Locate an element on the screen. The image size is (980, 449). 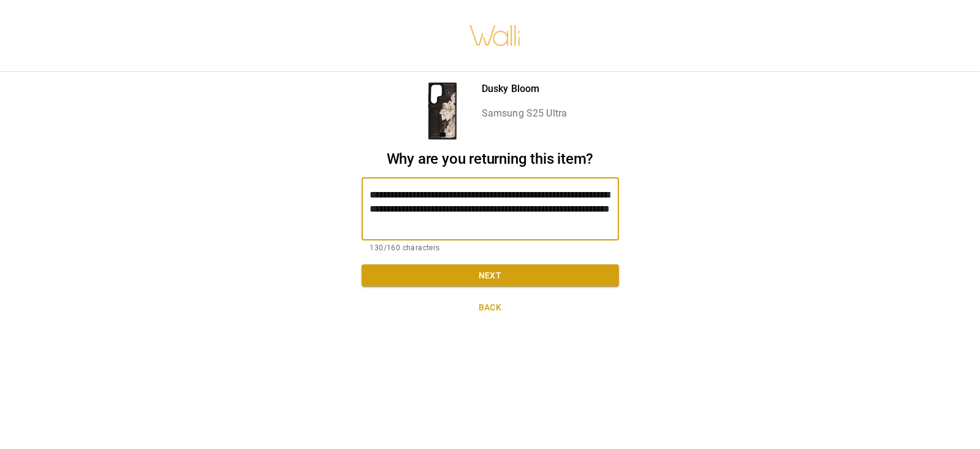
button: Next is located at coordinates (490, 276).